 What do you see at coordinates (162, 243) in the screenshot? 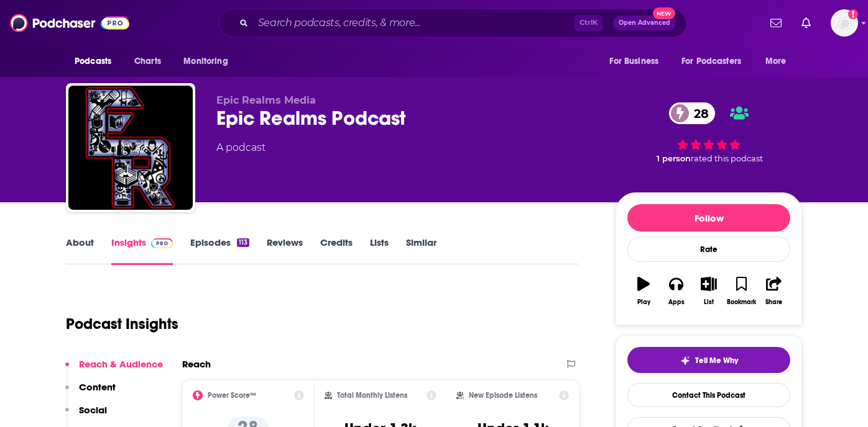
I see `img: Podchaser Pro` at bounding box center [162, 243].